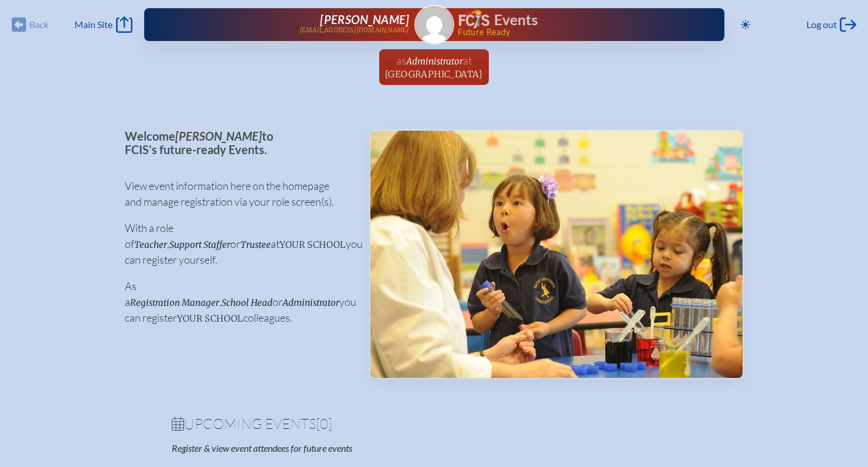  I want to click on a: Gravatar, so click(434, 25).